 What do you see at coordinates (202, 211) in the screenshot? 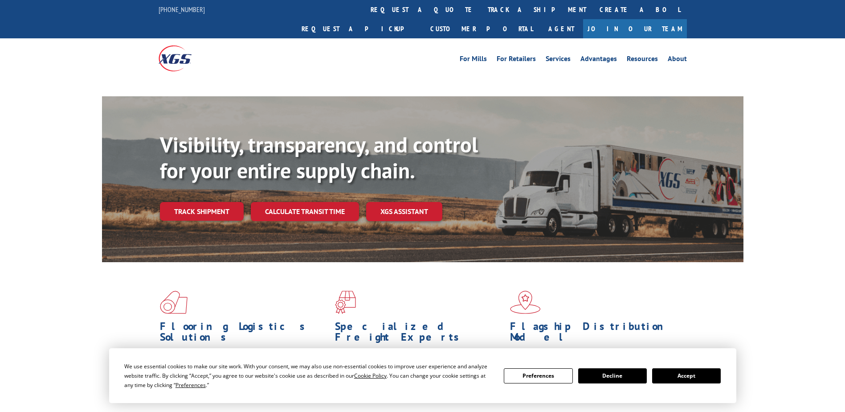
I see `a: Track shipment` at bounding box center [202, 211].